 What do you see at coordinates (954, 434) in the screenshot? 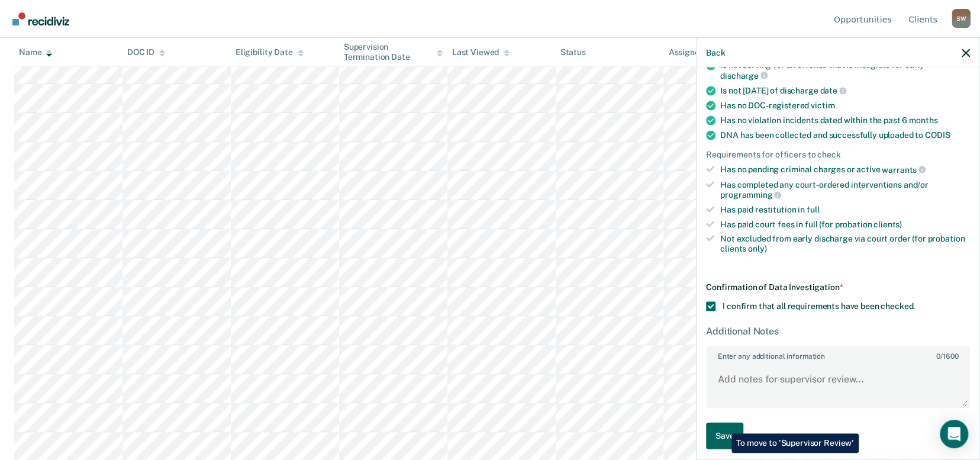
I see `div: Open Intercom Messenger` at bounding box center [954, 434].